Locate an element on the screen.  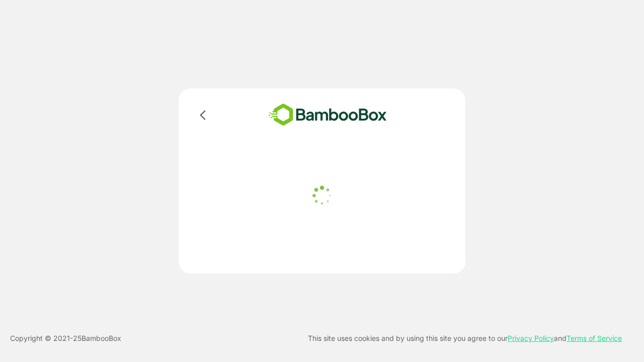
p: Copyright © 2021- 25 BambooBox is located at coordinates (65, 338).